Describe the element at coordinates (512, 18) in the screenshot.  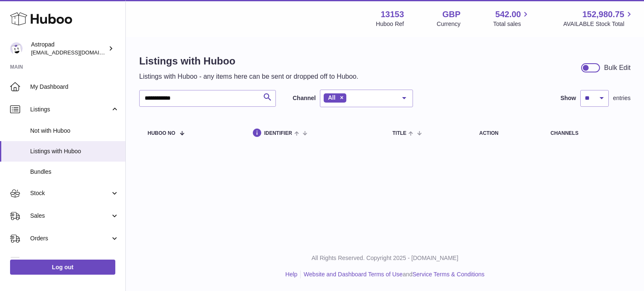
I see `a: 542.00 Total sales` at that location.